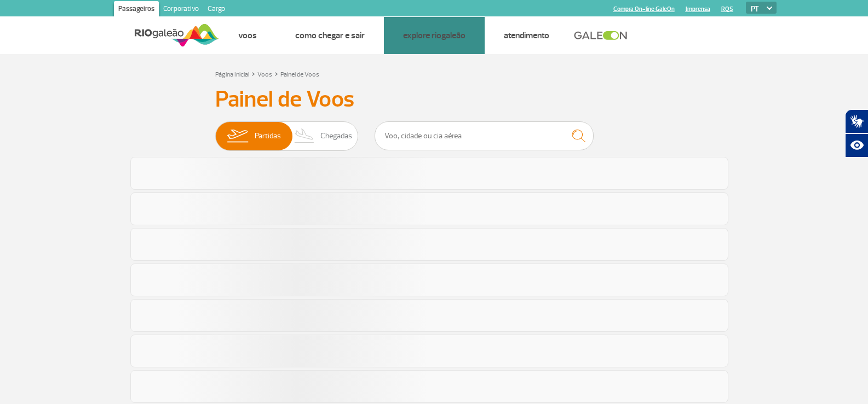  Describe the element at coordinates (181, 10) in the screenshot. I see `a: Corporativo` at that location.